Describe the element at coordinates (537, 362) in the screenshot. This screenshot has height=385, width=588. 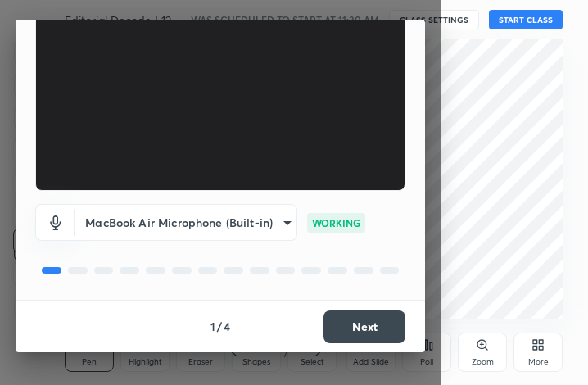
I see `div: More` at that location.